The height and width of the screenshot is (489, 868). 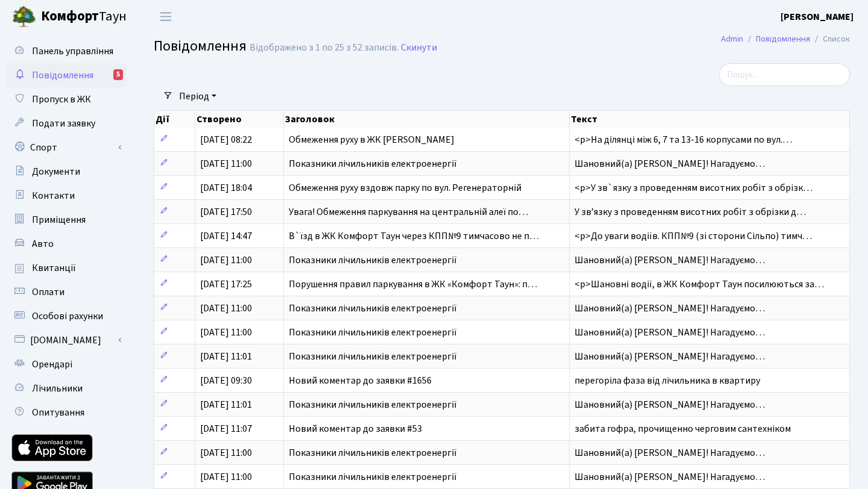 What do you see at coordinates (66, 124) in the screenshot?
I see `a: Подати заявку` at bounding box center [66, 124].